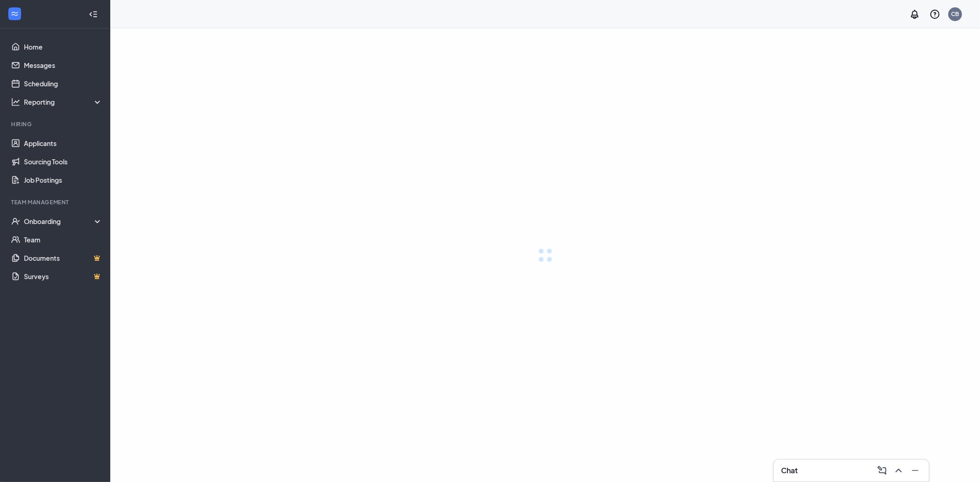 The width and height of the screenshot is (980, 482). I want to click on button: ChevronUp, so click(898, 471).